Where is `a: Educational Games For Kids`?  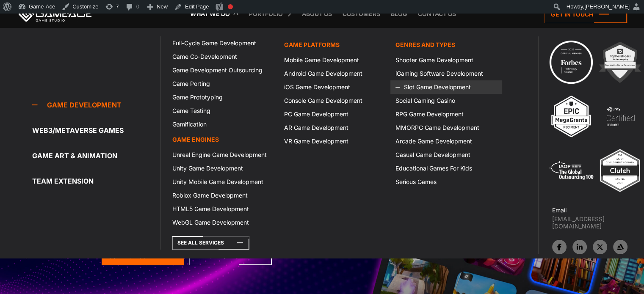
a: Educational Games For Kids is located at coordinates (446, 168).